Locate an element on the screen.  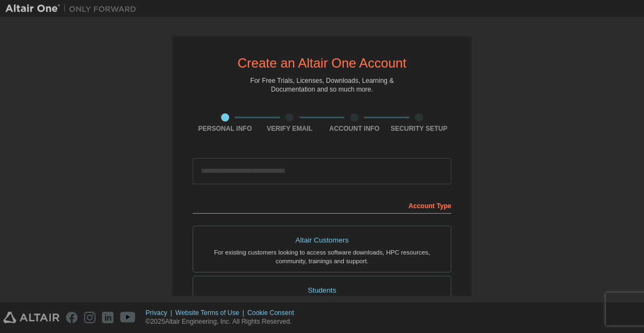
div: Cookie Consent is located at coordinates (273, 313).